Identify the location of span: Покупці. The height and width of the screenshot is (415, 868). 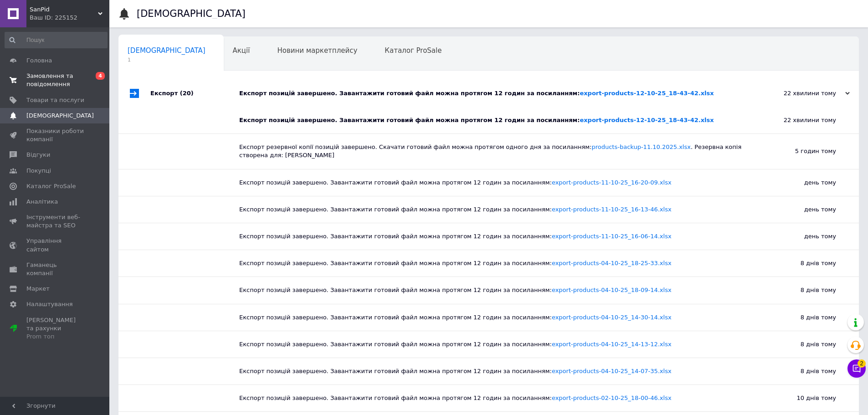
(39, 171).